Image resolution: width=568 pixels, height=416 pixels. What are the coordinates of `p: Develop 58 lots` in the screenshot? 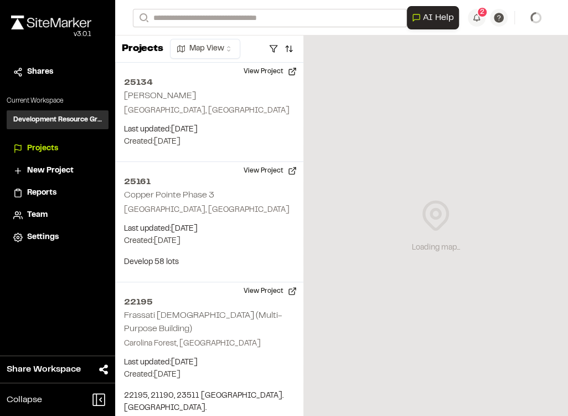 It's located at (209, 262).